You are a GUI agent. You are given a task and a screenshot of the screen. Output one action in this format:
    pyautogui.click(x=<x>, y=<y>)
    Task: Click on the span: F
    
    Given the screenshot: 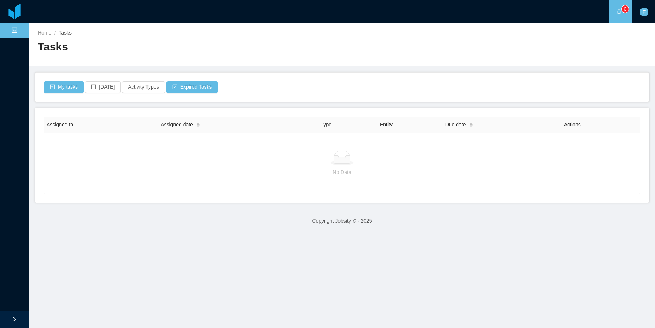 What is the action you would take?
    pyautogui.click(x=644, y=12)
    